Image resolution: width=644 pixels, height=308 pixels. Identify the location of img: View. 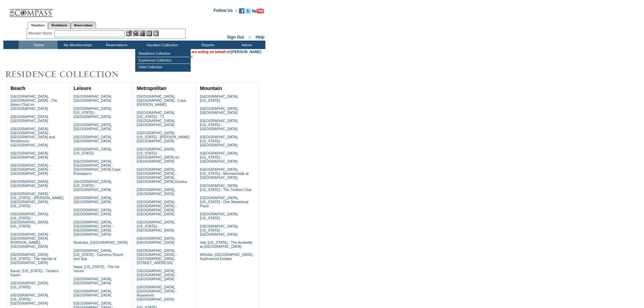
(135, 33).